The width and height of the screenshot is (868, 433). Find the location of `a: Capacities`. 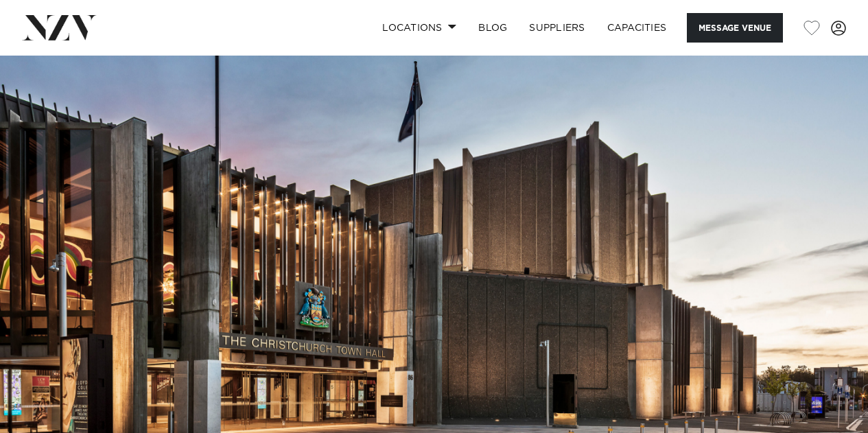

a: Capacities is located at coordinates (637, 27).